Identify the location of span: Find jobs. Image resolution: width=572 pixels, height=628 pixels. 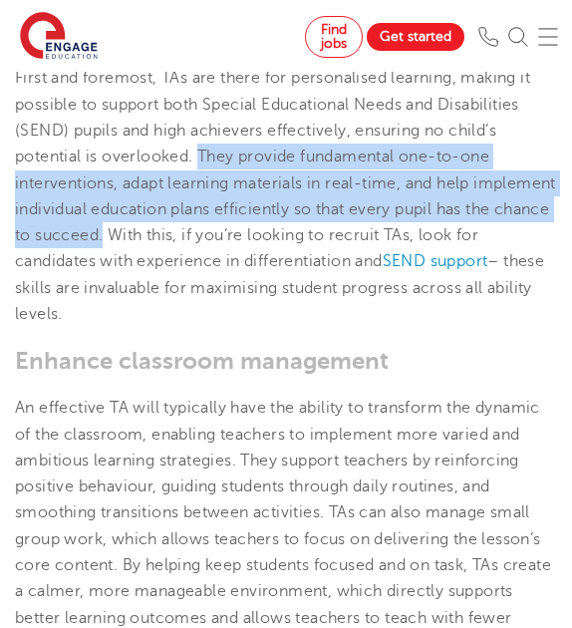
(334, 36).